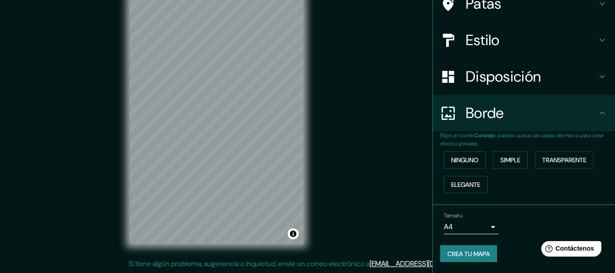 The width and height of the screenshot is (615, 273). Describe the element at coordinates (485, 113) in the screenshot. I see `font: Borde` at that location.